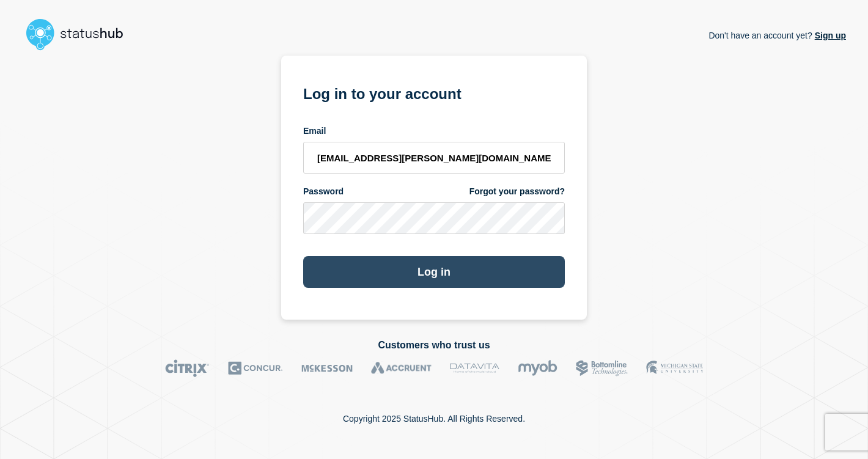 The height and width of the screenshot is (459, 868). Describe the element at coordinates (674, 368) in the screenshot. I see `img: MSU logo` at that location.